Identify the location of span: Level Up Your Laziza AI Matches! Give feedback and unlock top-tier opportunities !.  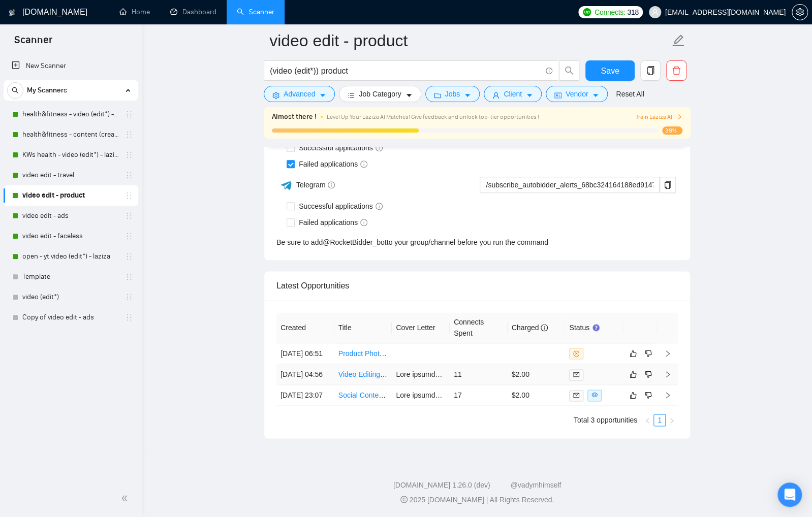
(433, 117).